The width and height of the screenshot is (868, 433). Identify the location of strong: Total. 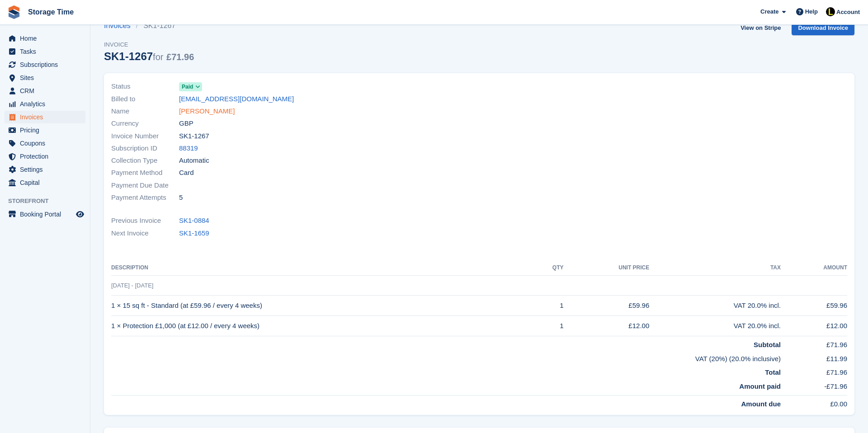
(772, 372).